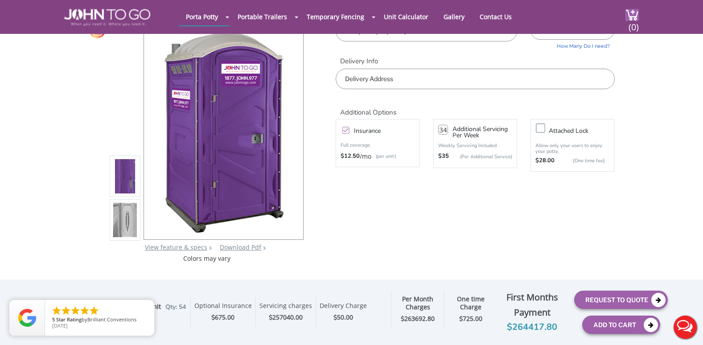  Describe the element at coordinates (480, 156) in the screenshot. I see `p: (Per Additional Service)` at that location.